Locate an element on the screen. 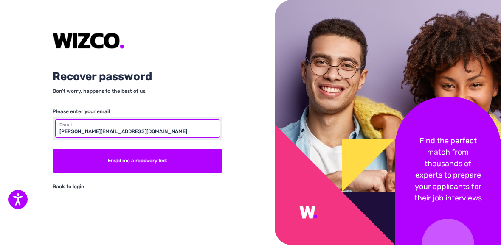 Image resolution: width=501 pixels, height=245 pixels. p: Please enter your email is located at coordinates (137, 112).